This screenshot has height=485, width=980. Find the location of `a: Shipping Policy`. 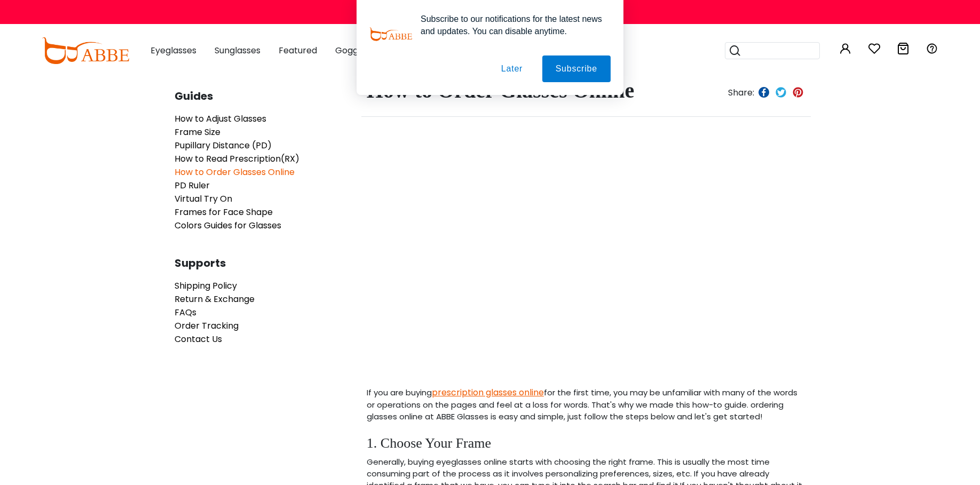

a: Shipping Policy is located at coordinates (205, 285).